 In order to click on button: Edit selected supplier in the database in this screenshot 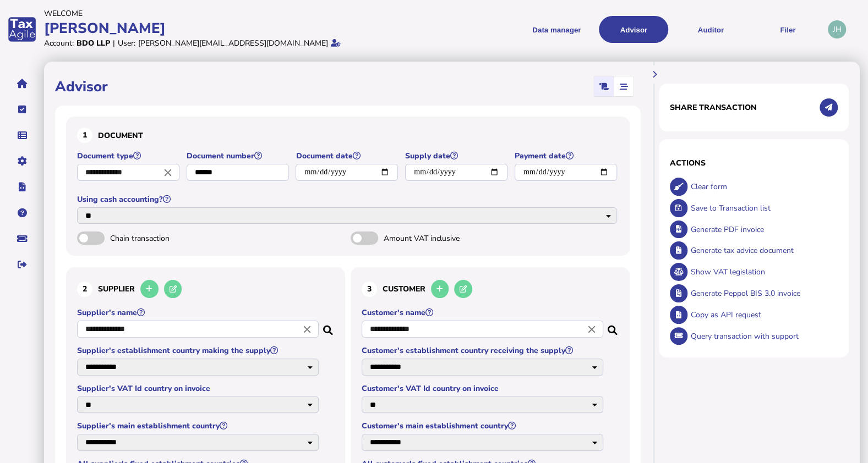, I will do `click(173, 289)`.